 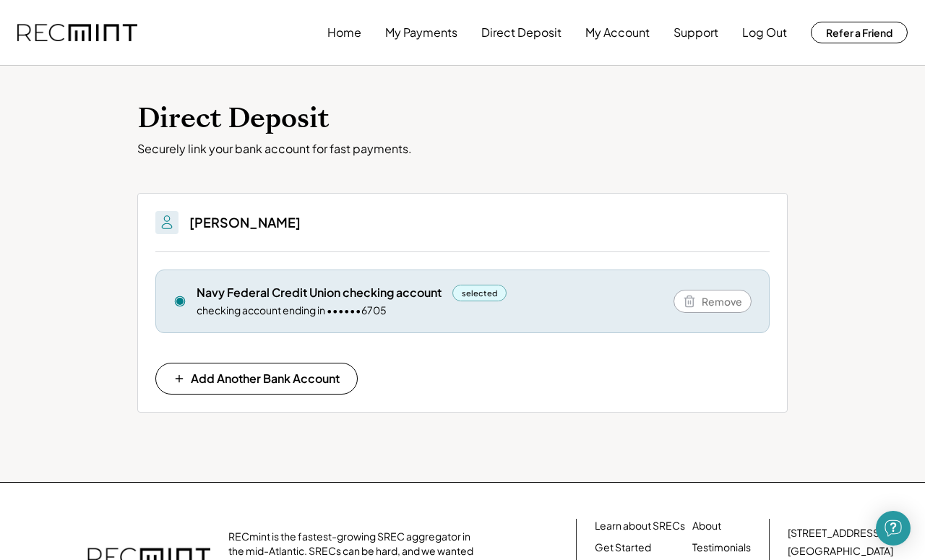 I want to click on button: Direct Deposit, so click(x=521, y=32).